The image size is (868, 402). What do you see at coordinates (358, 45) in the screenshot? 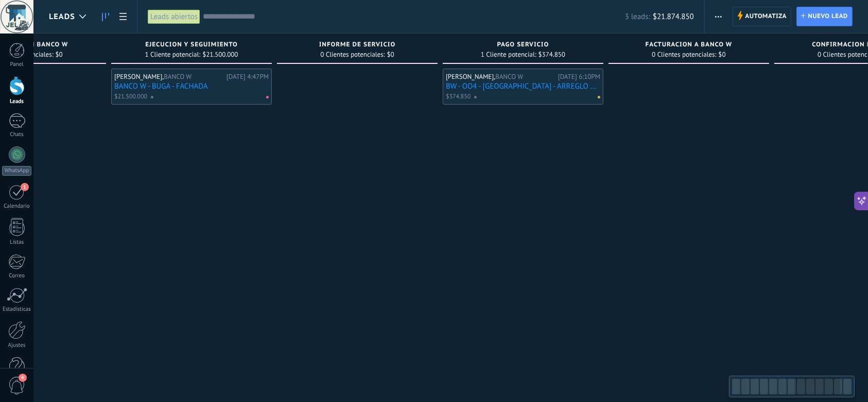
I see `span: INFORME DE SERVICIO` at bounding box center [358, 45].